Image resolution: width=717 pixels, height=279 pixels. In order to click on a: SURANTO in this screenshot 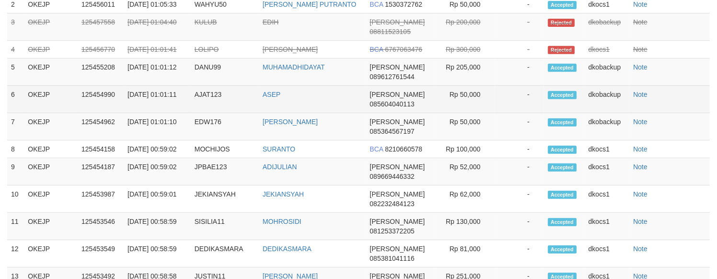, I will do `click(279, 149)`.